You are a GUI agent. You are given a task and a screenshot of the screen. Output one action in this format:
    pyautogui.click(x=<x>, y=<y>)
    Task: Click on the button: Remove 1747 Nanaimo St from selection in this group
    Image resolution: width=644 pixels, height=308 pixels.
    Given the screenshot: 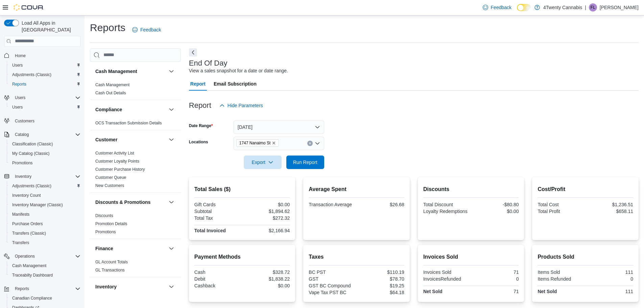 What is the action you would take?
    pyautogui.click(x=274, y=143)
    